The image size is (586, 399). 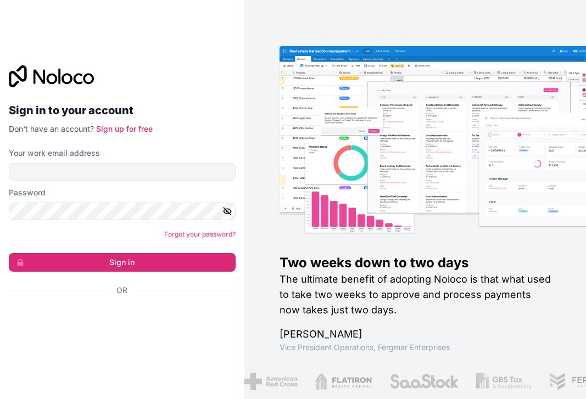 I want to click on h1: Two weeks down to two days, so click(x=415, y=263).